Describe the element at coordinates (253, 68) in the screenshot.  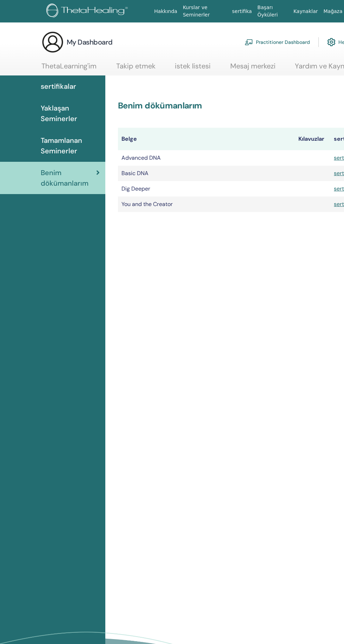
I see `a: Mesaj merkezi` at that location.